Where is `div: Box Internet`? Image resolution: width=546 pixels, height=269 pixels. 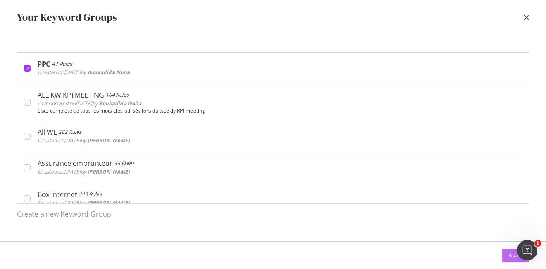
div: Box Internet is located at coordinates (57, 195).